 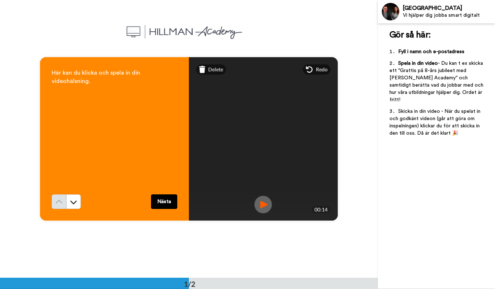 I want to click on span: Redo, so click(x=322, y=69).